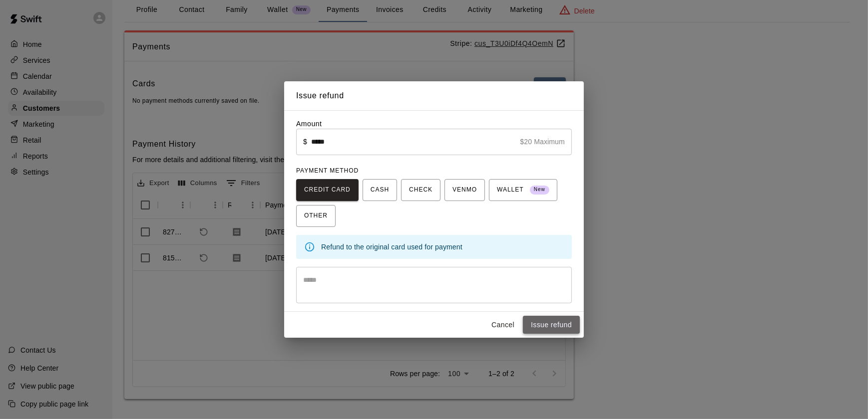  What do you see at coordinates (434, 96) in the screenshot?
I see `h2: Issue refund` at bounding box center [434, 96].